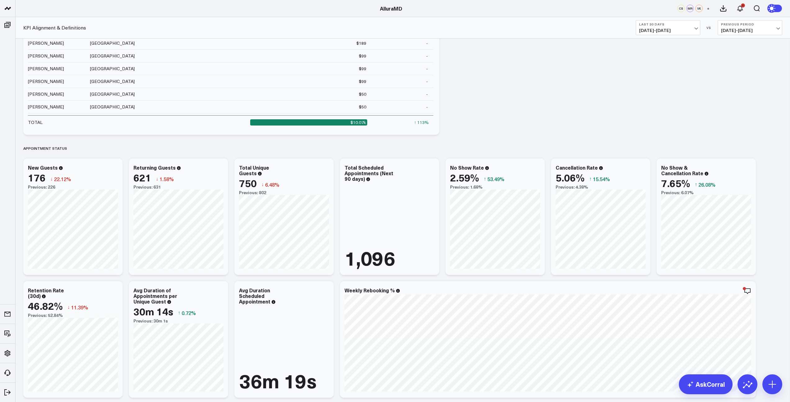 This screenshot has width=790, height=402. I want to click on div: Cancellation Rate, so click(577, 167).